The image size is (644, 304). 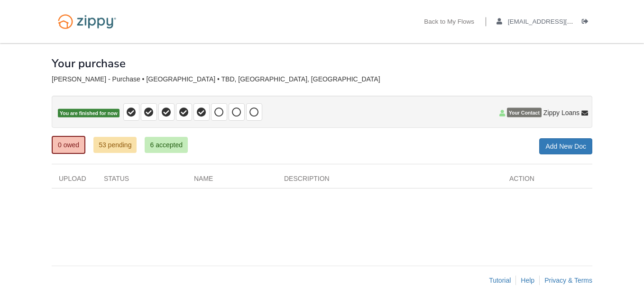 I want to click on div: Upload, so click(x=74, y=181).